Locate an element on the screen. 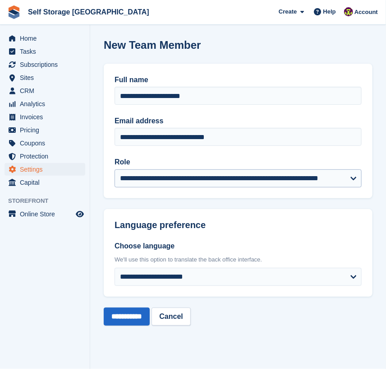 This screenshot has height=369, width=386. label: Full name is located at coordinates (238, 80).